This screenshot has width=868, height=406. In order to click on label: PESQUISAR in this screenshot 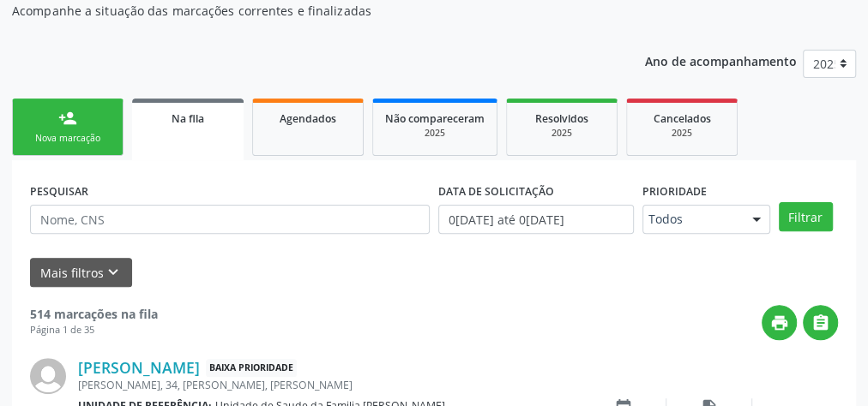, I will do `click(59, 191)`.